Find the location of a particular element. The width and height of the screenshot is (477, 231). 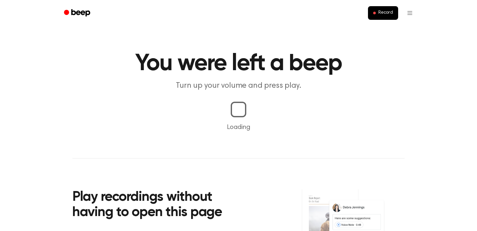

button: Open menu is located at coordinates (410, 13).